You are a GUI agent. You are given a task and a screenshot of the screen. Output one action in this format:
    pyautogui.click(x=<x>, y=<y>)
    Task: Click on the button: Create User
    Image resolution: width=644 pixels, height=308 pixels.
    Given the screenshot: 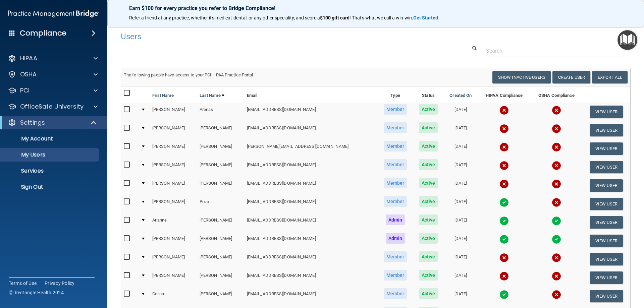 What is the action you would take?
    pyautogui.click(x=571, y=77)
    